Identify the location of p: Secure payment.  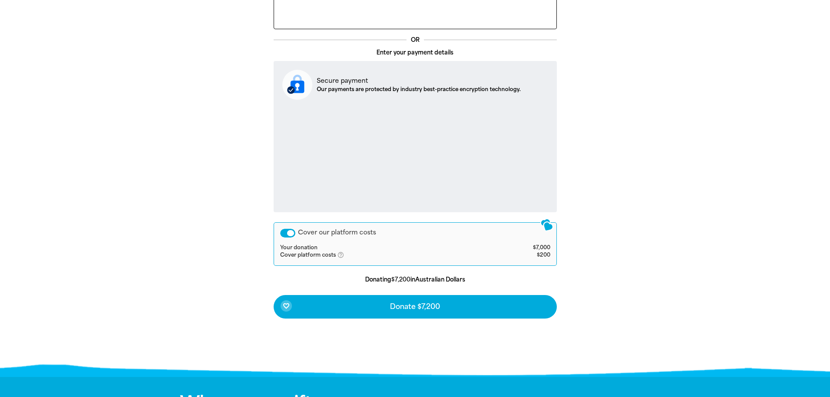
(419, 81).